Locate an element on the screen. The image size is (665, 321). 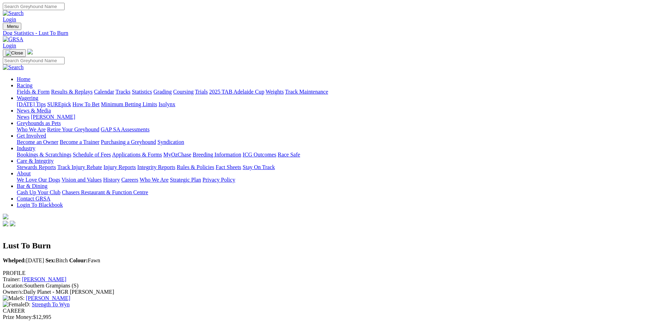
a: Applications & Forms is located at coordinates (137, 154).